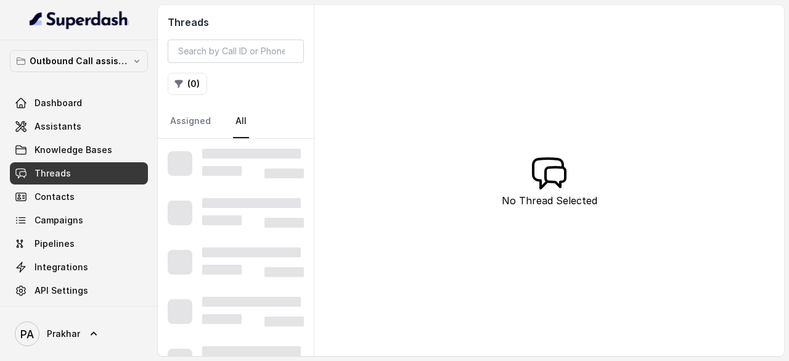 The height and width of the screenshot is (361, 789). I want to click on a: Prakhar, so click(79, 333).